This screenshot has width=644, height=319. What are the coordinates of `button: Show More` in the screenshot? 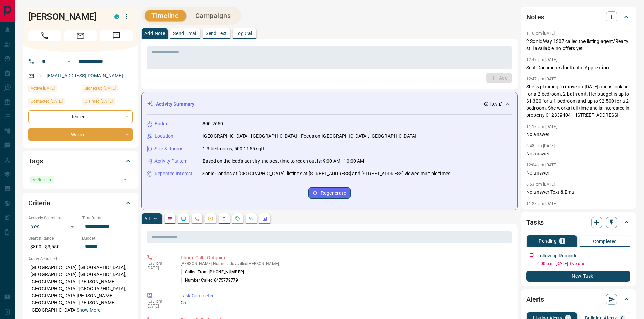 It's located at (89, 310).